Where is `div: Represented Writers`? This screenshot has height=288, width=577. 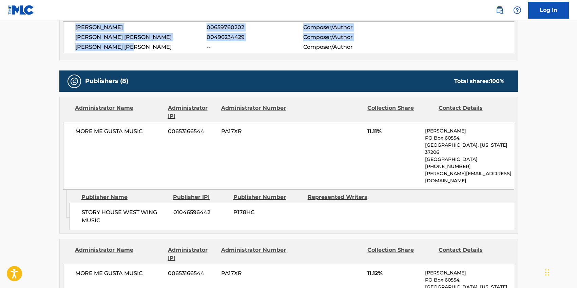 div: Represented Writers is located at coordinates (342, 197).